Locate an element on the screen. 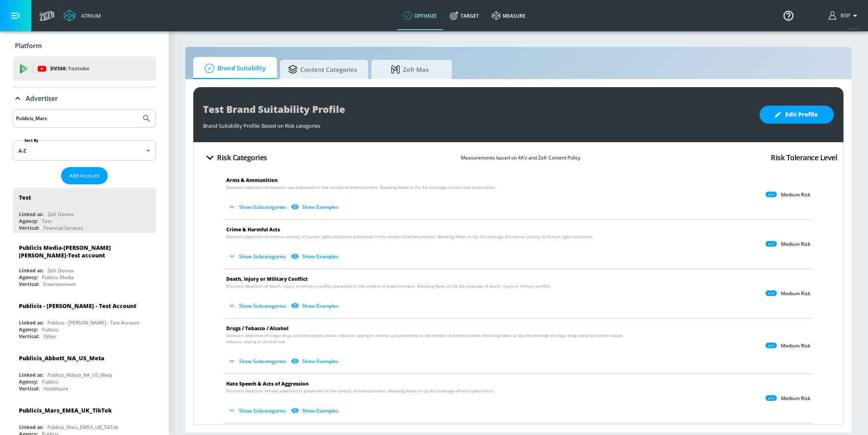 The height and width of the screenshot is (435, 868). span: Crime & Harmful Acts is located at coordinates (253, 229).